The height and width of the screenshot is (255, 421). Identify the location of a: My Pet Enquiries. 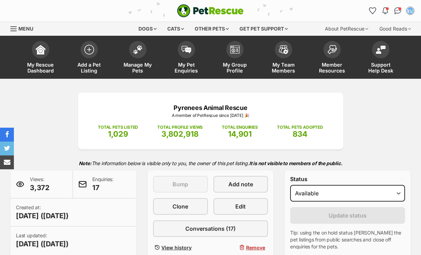
(186, 58).